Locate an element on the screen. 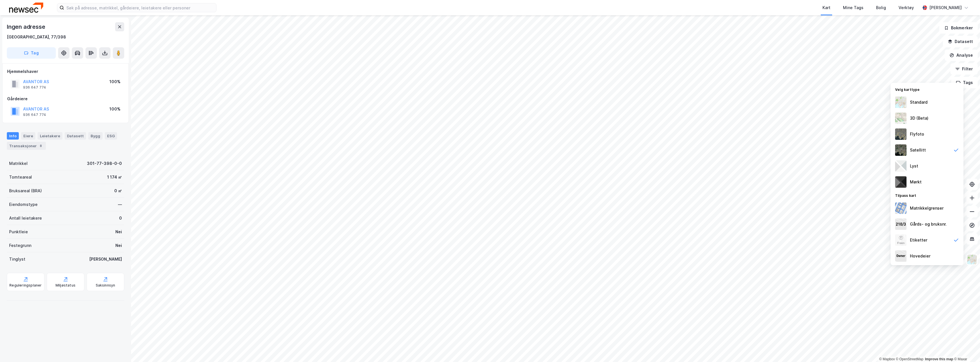 This screenshot has height=362, width=980. div: Tinglyst is located at coordinates (17, 259).